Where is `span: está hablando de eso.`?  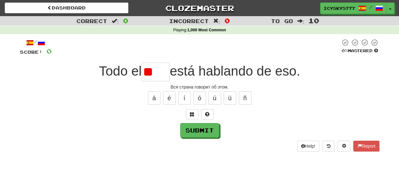 span: está hablando de eso. is located at coordinates (235, 71).